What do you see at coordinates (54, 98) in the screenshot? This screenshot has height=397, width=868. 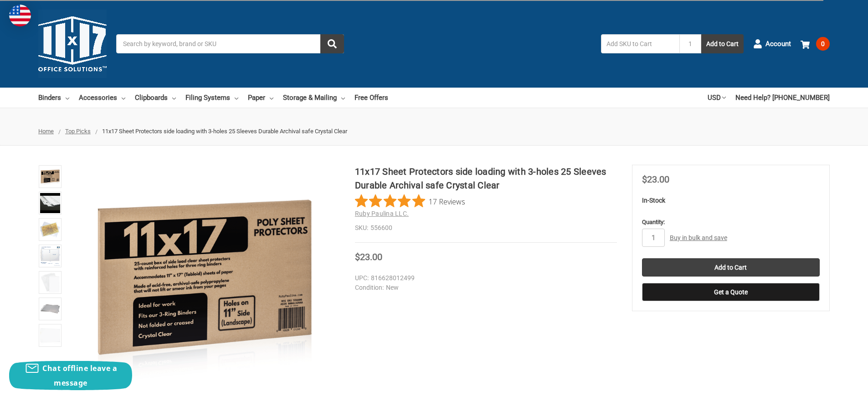 I see `a: Binders` at bounding box center [54, 98].